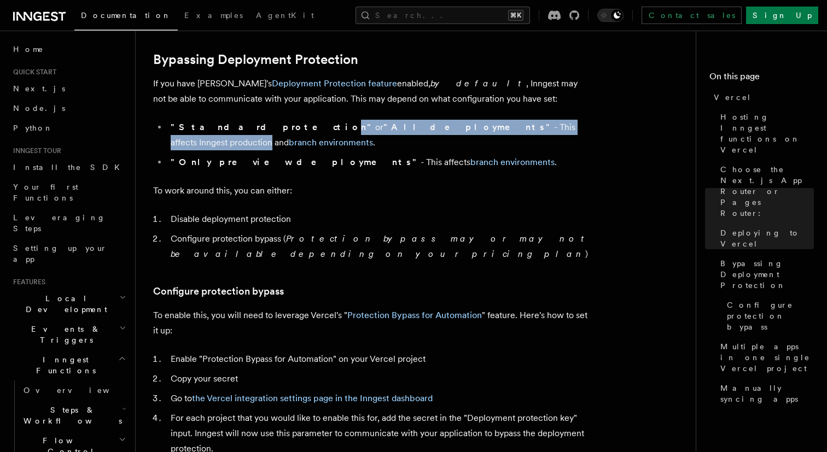 The image size is (827, 452). I want to click on li: Enable "Protection Bypass for Automation" on your Vercel project, so click(379, 359).